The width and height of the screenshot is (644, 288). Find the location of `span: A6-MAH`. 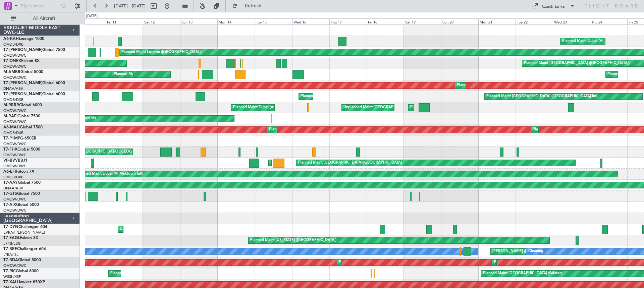

span: A6-MAH is located at coordinates (11, 127).